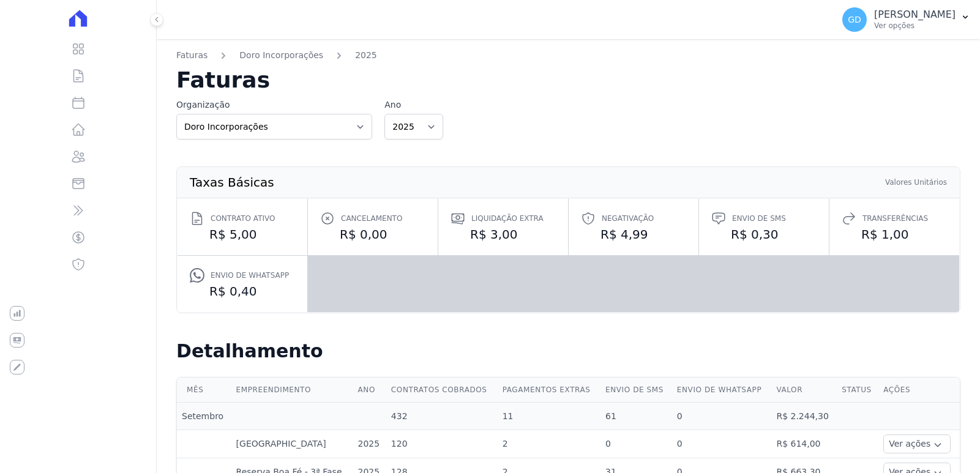 The width and height of the screenshot is (980, 473). What do you see at coordinates (243, 291) in the screenshot?
I see `dd: R$ 0,40` at bounding box center [243, 291].